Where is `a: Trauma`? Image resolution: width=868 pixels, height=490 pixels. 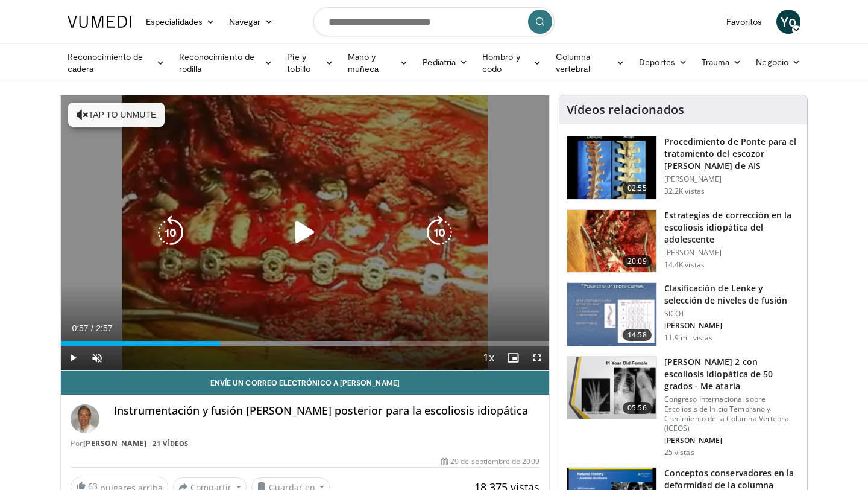 a: Trauma is located at coordinates (722, 62).